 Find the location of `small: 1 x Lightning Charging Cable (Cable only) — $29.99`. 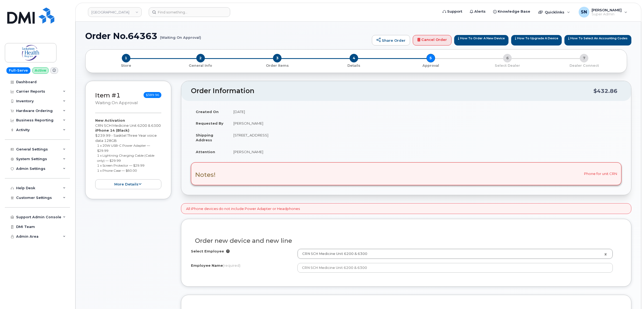

small: 1 x Lightning Charging Cable (Cable only) — $29.99 is located at coordinates (126, 158).